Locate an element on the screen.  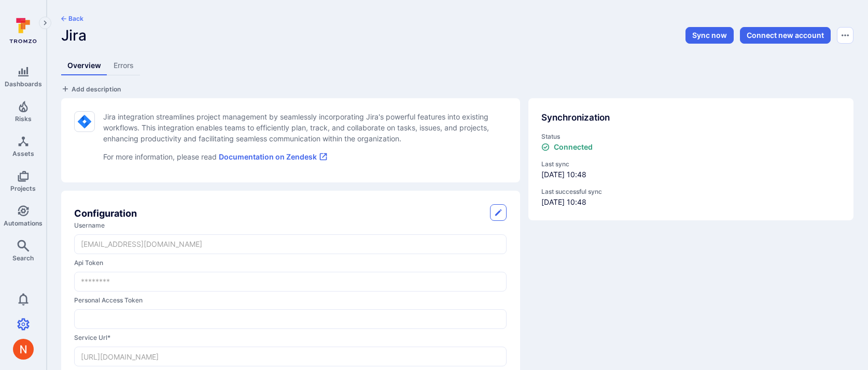
button: Connect new account is located at coordinates (786, 35).